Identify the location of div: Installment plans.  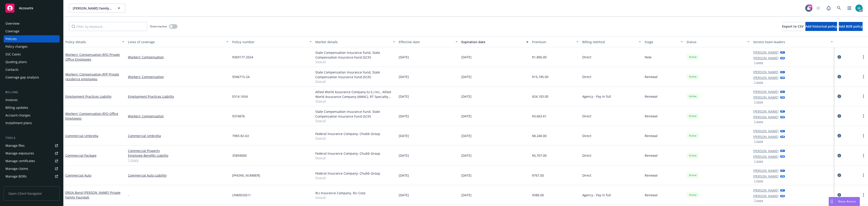
(18, 123).